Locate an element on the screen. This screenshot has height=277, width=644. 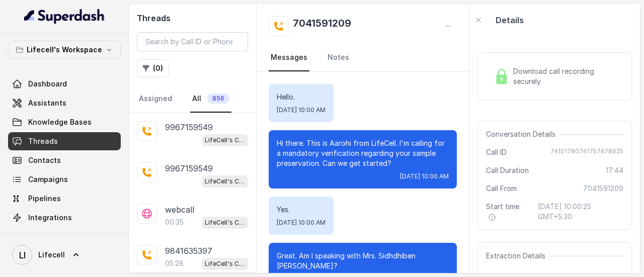
span: Campaigns is located at coordinates (48, 179).